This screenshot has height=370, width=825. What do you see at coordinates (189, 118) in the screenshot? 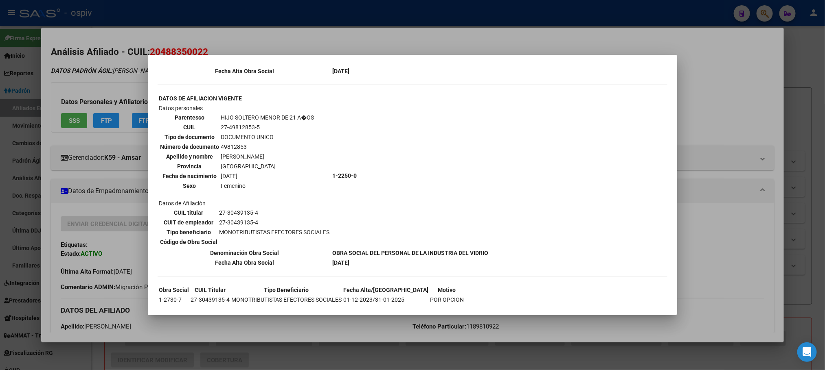
I see `th: Parentesco` at bounding box center [189, 118].